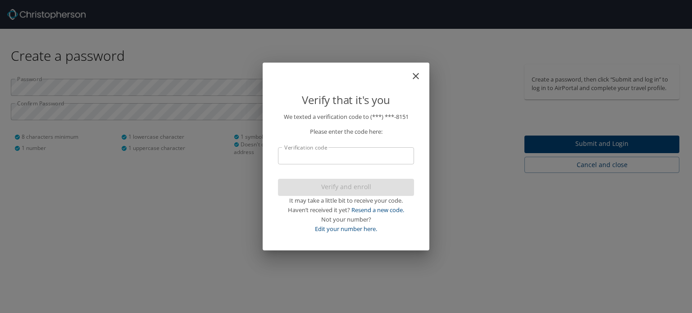 This screenshot has height=313, width=692. I want to click on div: It may take a little bit to receive your code., so click(346, 200).